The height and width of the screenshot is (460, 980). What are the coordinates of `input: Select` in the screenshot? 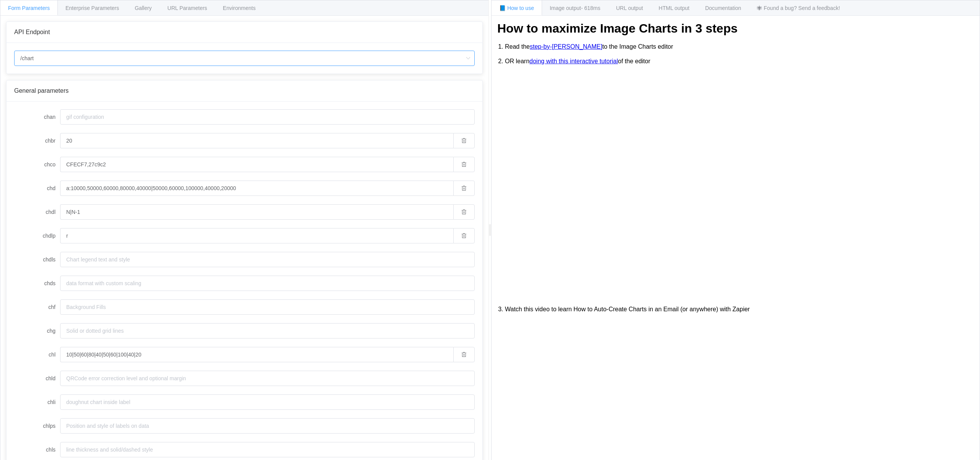 It's located at (244, 58).